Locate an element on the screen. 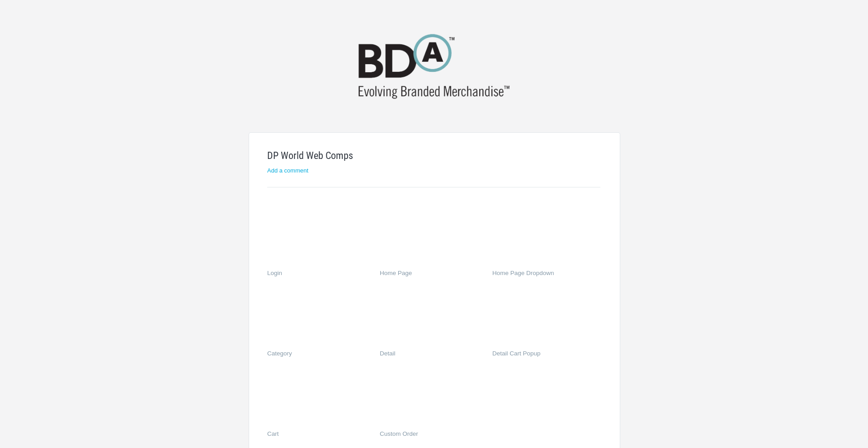 Image resolution: width=868 pixels, height=448 pixels. a: Category is located at coordinates (315, 355).